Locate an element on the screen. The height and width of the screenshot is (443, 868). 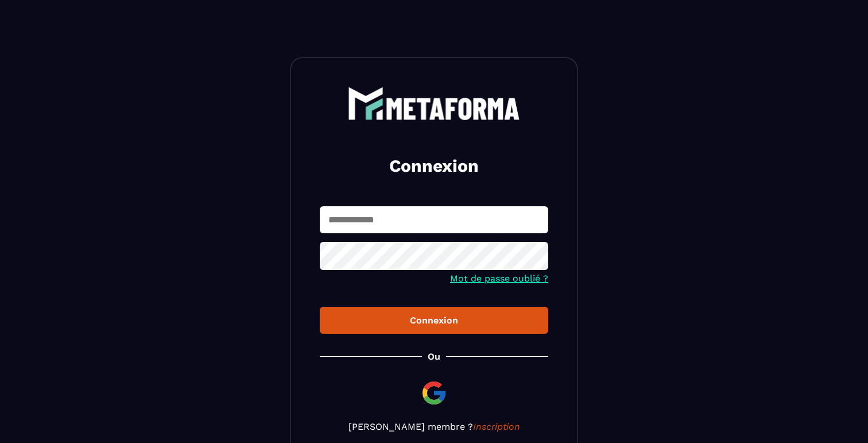
a: Mot de passe oublié ? is located at coordinates (499, 278).